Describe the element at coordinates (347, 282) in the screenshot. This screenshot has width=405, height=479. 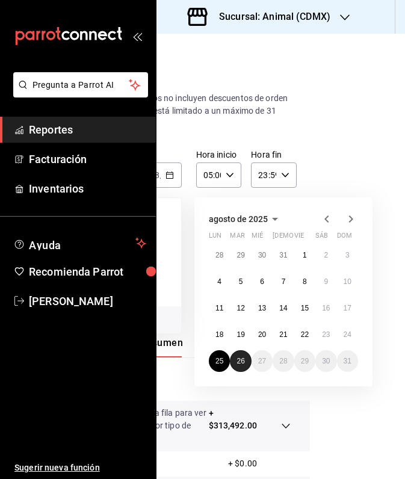
I see `abbr: 10 de agosto de 2025` at that location.